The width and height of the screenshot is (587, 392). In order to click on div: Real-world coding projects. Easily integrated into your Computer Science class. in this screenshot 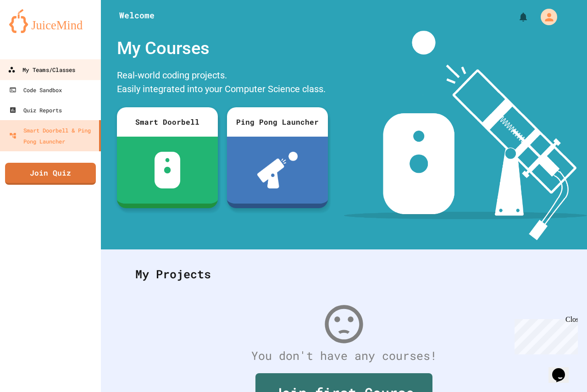, I will do `click(223, 83)`.